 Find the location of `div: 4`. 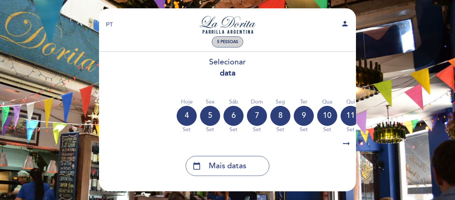

div: 4 is located at coordinates (187, 116).